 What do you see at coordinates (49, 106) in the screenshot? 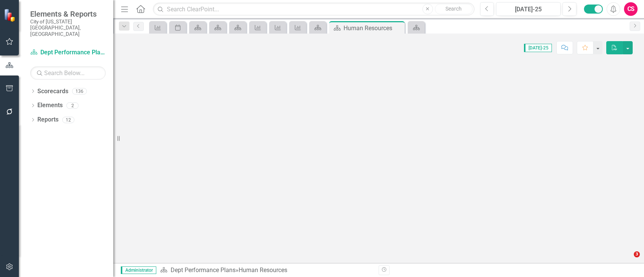
I see `a: Elements` at bounding box center [49, 106].